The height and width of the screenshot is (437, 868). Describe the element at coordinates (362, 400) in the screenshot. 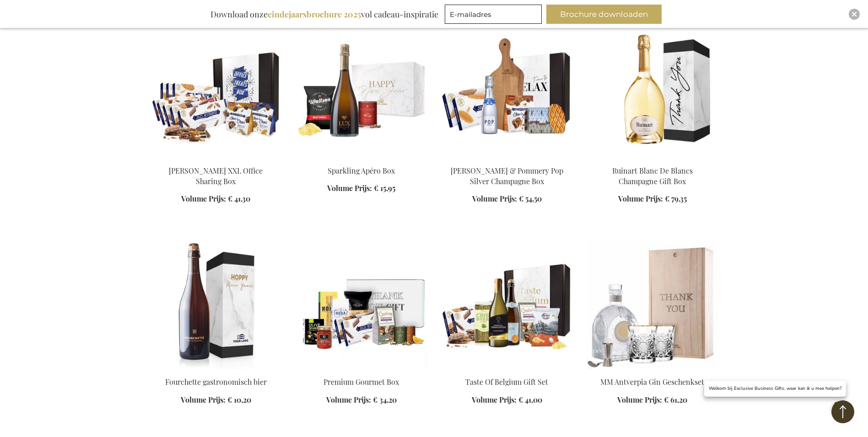

I see `a: Volume Prijs: € 34,20` at that location.